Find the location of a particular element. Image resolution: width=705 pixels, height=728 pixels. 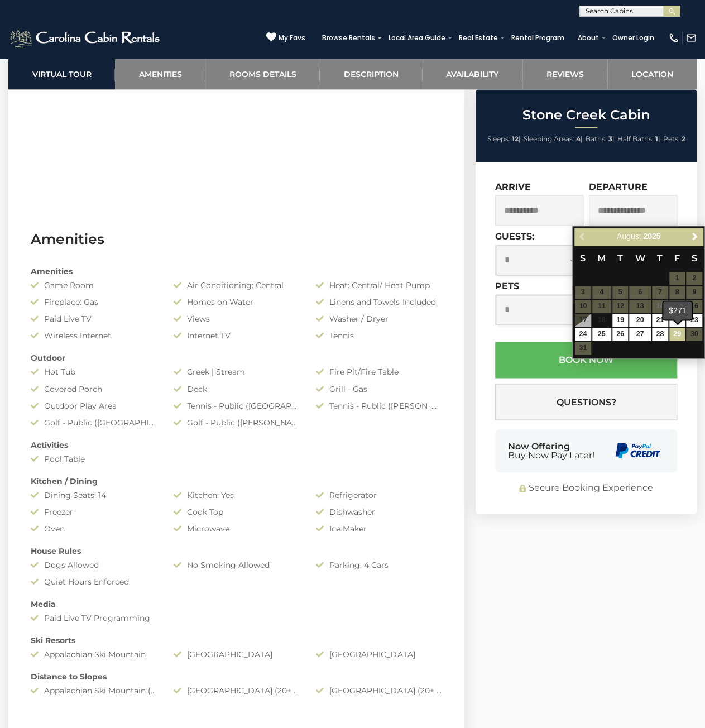

div: Now Offering is located at coordinates (550, 450).